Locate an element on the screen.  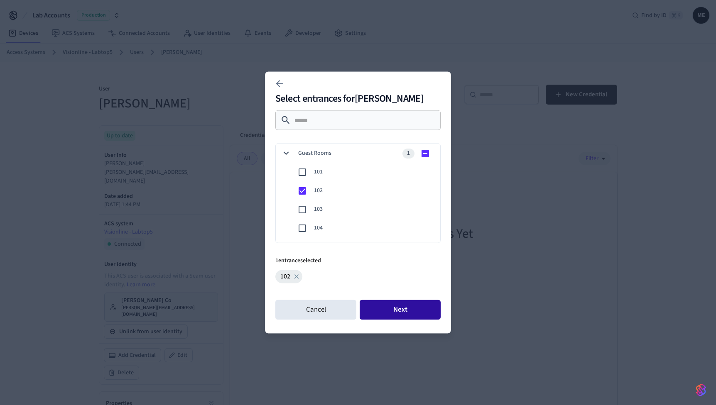
span: Guest Rooms is located at coordinates (350, 153).